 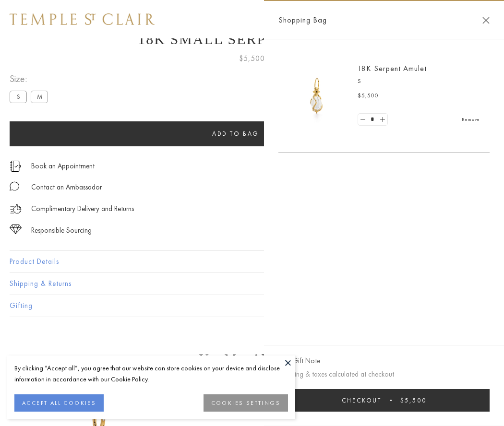 I want to click on a: Set quantity to 2, so click(x=382, y=120).